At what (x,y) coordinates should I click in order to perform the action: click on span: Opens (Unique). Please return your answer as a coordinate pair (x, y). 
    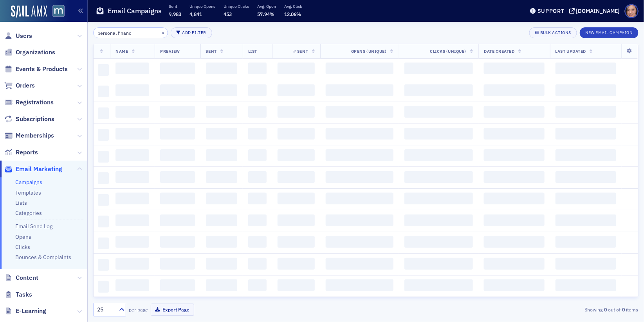
    Looking at the image, I should click on (369, 52).